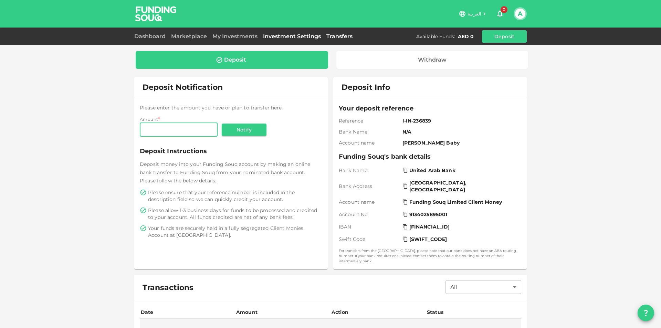  Describe the element at coordinates (168, 288) in the screenshot. I see `span: Transactions` at that location.